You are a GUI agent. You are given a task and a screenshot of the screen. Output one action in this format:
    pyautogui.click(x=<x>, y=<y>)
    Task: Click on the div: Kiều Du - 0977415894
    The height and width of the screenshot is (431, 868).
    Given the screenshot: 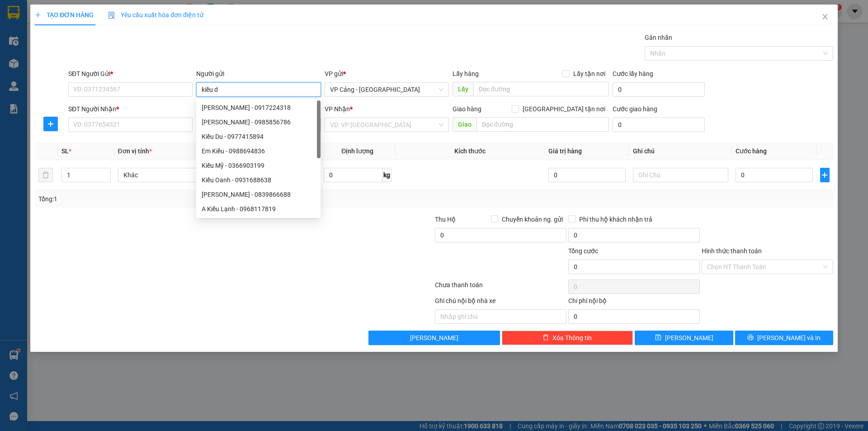 What is the action you would take?
    pyautogui.click(x=258, y=137)
    